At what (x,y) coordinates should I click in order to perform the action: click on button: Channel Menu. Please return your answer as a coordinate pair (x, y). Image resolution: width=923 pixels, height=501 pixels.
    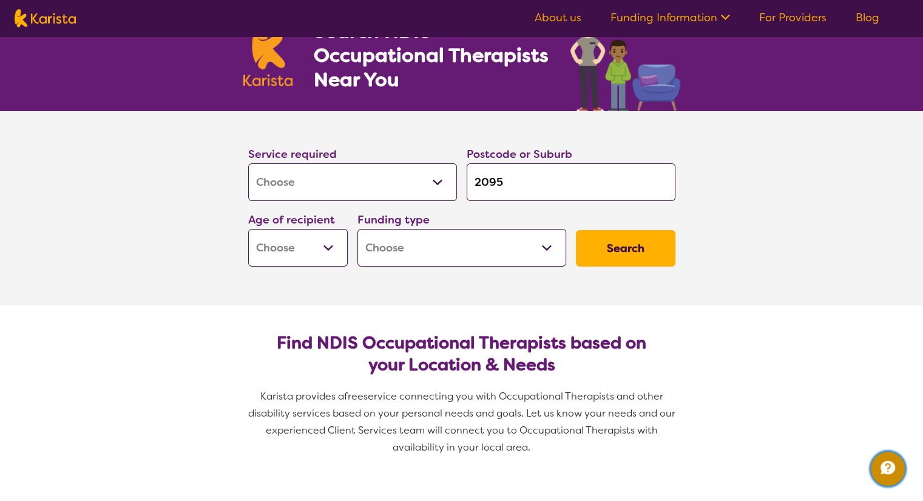
    Looking at the image, I should click on (888, 468).